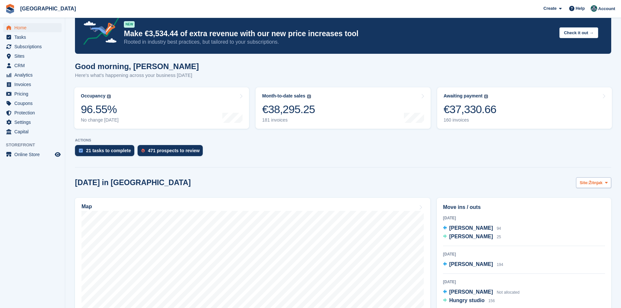 This screenshot has width=621, height=308. Describe the element at coordinates (81, 151) in the screenshot. I see `img: task-75834270c22a3079a89374b754ae025e5fb1db73e45f91037f5363f120a921f8.svg` at that location.